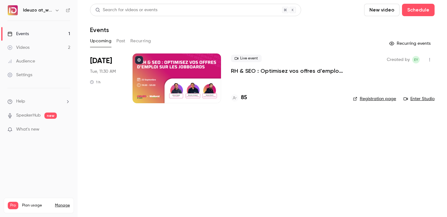 This screenshot has height=217, width=447. Describe the element at coordinates (246, 58) in the screenshot. I see `span: Live event` at that location.